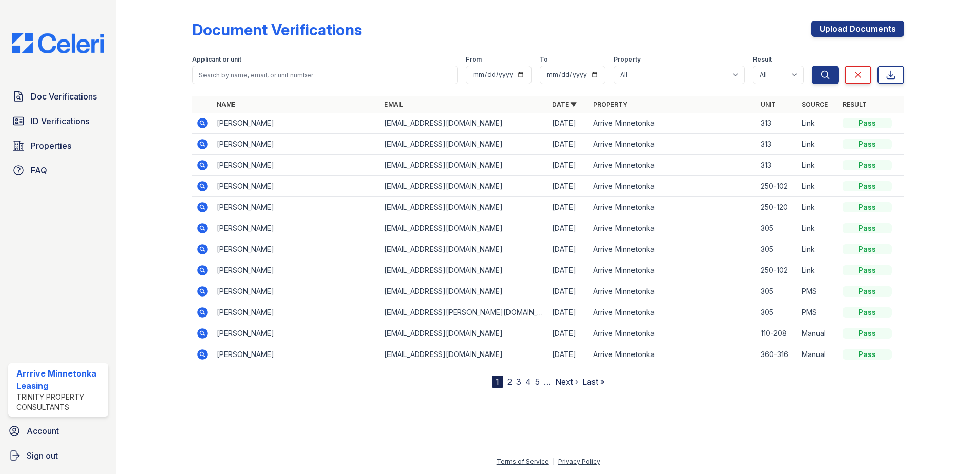 This screenshot has height=474, width=980. I want to click on a: 2, so click(510, 381).